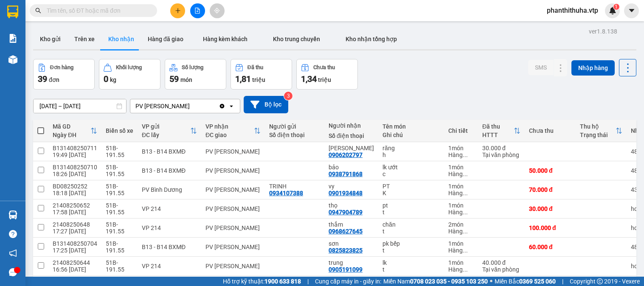  Describe the element at coordinates (525, 282) in the screenshot. I see `span: Miền Bắc` at that location.